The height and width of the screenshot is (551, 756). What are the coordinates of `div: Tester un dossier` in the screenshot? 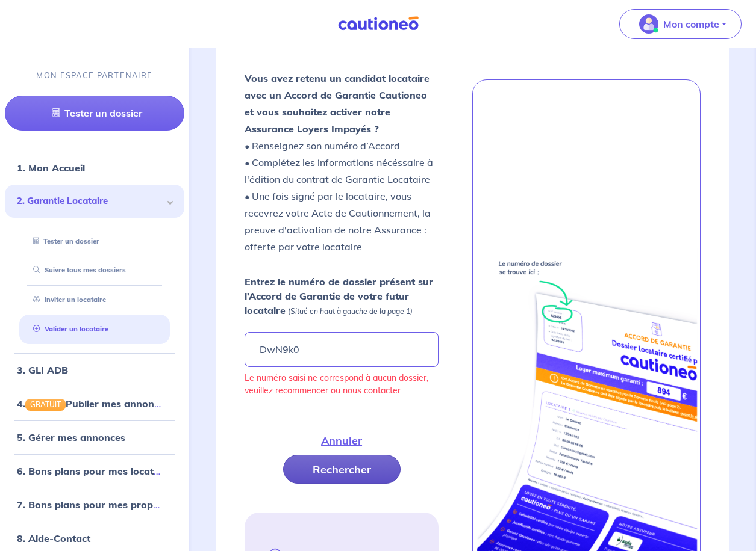 It's located at (94, 241).